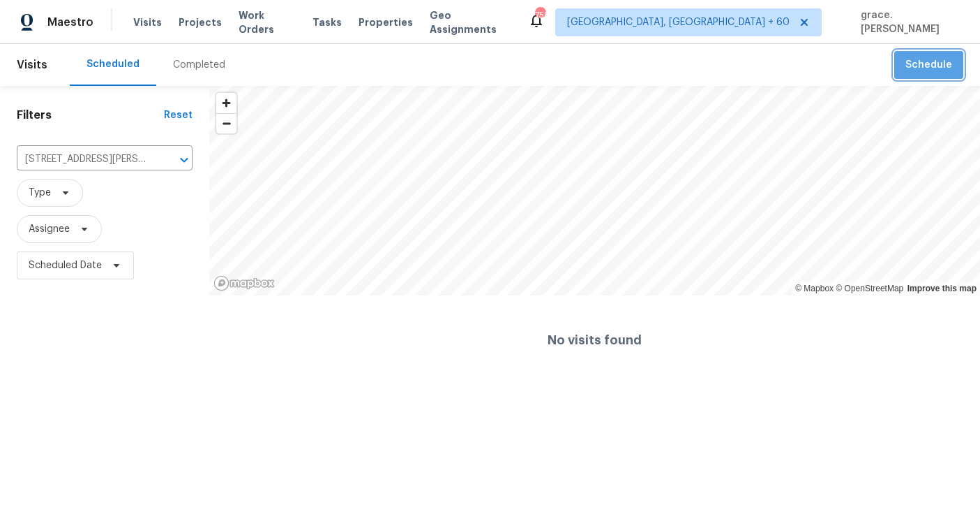 The width and height of the screenshot is (980, 519). What do you see at coordinates (595, 340) in the screenshot?
I see `h4: No visits found` at bounding box center [595, 340].